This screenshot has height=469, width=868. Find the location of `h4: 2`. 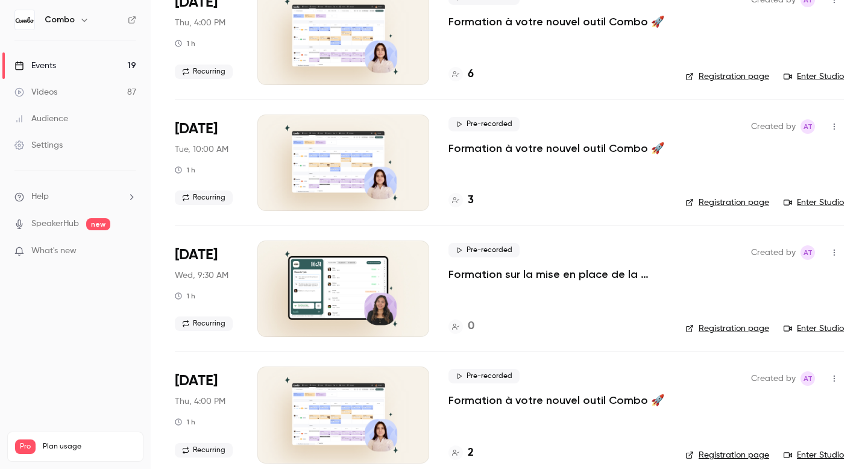

h4: 2 is located at coordinates (471, 452).